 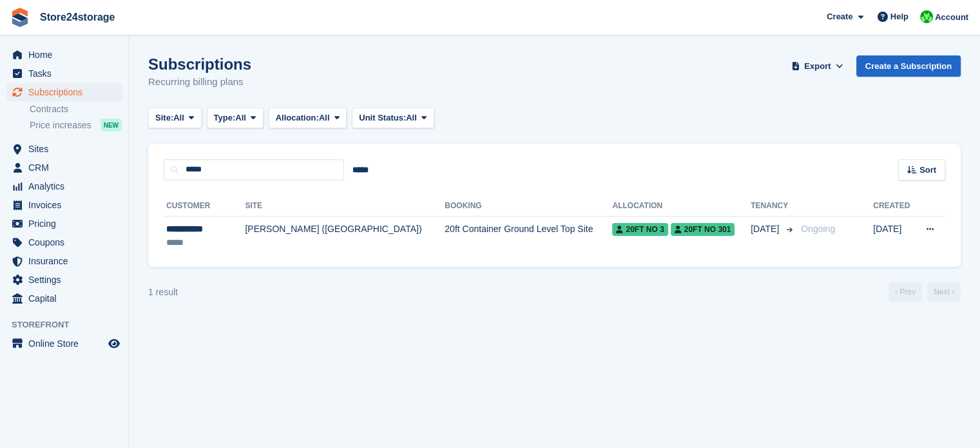 What do you see at coordinates (774, 206) in the screenshot?
I see `th: Tenancy` at bounding box center [774, 206].